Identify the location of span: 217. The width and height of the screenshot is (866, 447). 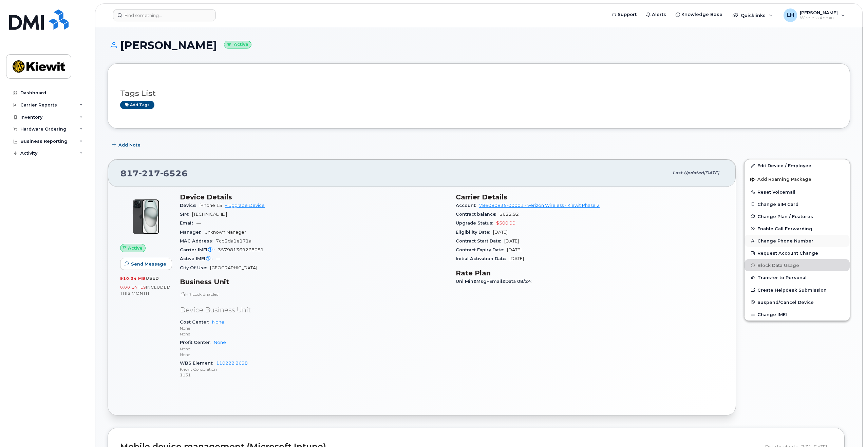
(149, 173).